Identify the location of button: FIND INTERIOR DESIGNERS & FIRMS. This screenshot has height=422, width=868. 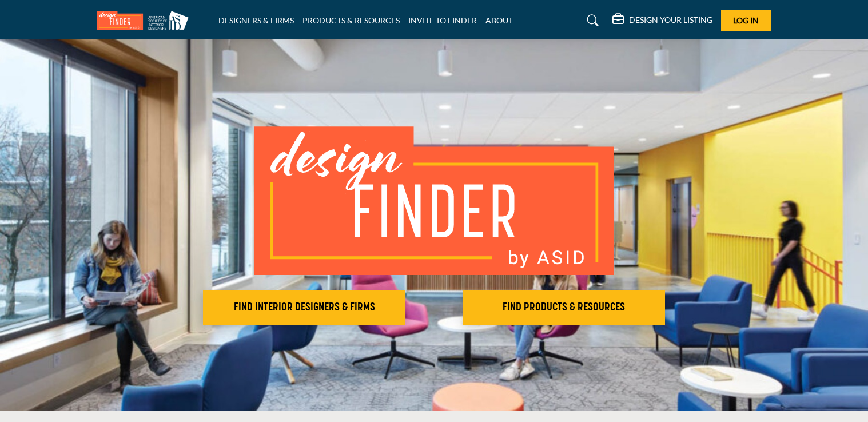
(304, 307).